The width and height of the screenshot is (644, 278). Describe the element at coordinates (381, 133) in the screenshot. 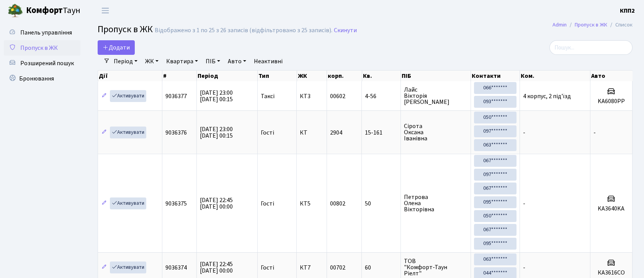

I see `span: 15-161` at that location.